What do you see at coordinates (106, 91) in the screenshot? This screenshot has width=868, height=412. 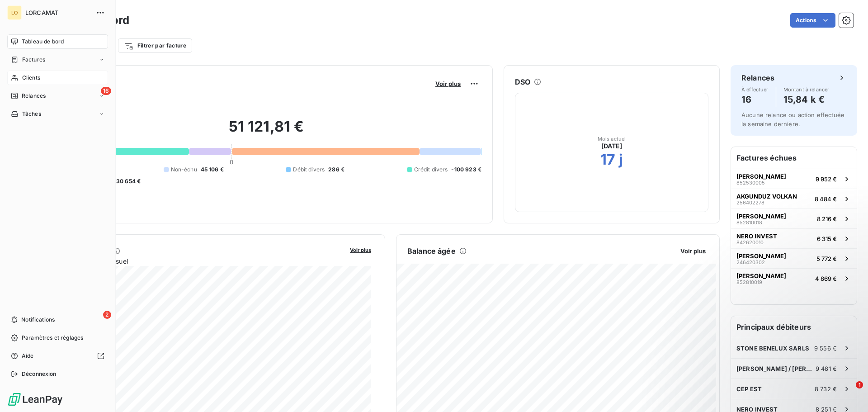 I see `span: 16` at bounding box center [106, 91].